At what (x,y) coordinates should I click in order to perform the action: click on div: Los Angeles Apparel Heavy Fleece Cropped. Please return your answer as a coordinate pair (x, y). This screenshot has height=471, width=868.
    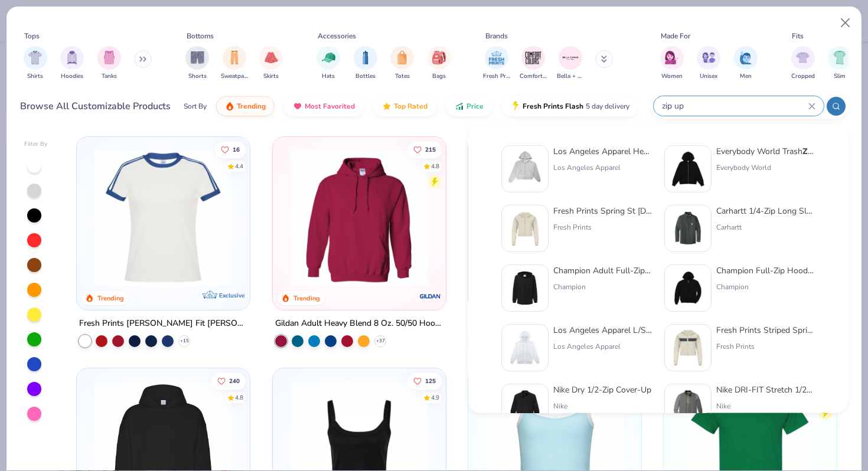
    Looking at the image, I should click on (603, 151).